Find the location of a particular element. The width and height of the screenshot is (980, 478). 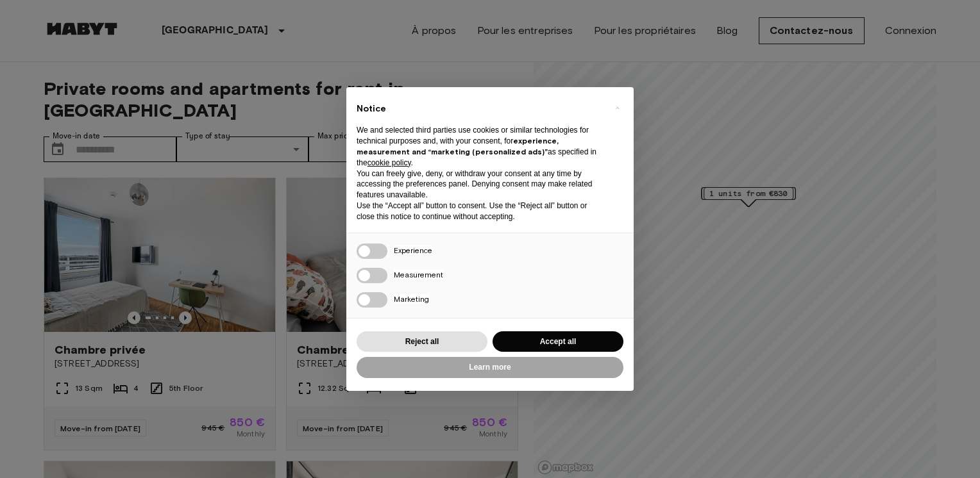

p: You can freely give, deny, or withdraw your consent at any time by accessing the preferences pane... is located at coordinates (480, 184).